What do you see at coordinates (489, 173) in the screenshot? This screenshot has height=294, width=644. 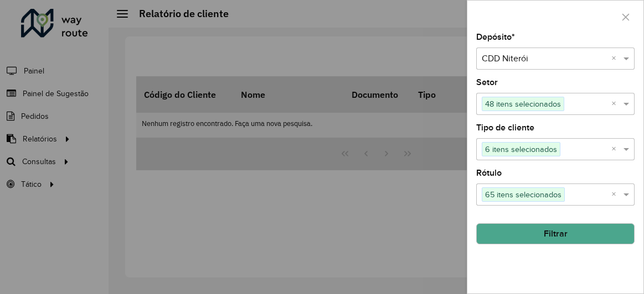 I see `label: Rótulo` at bounding box center [489, 173].